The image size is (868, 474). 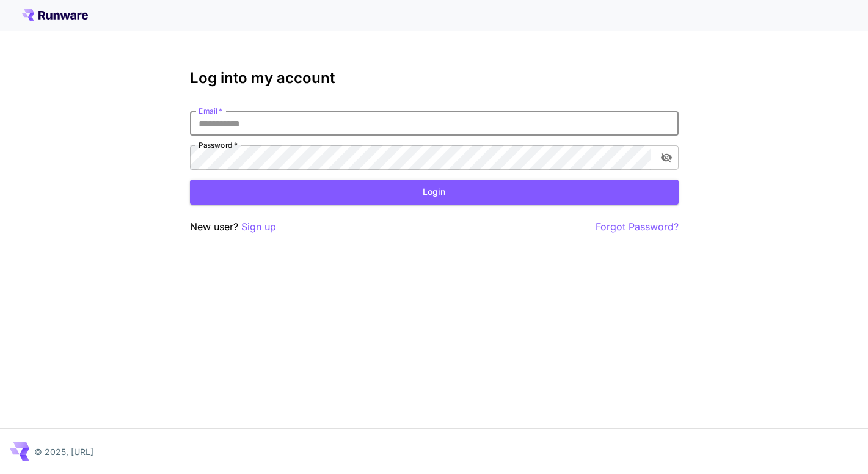 What do you see at coordinates (210, 110) in the screenshot?
I see `label: Email` at bounding box center [210, 110].